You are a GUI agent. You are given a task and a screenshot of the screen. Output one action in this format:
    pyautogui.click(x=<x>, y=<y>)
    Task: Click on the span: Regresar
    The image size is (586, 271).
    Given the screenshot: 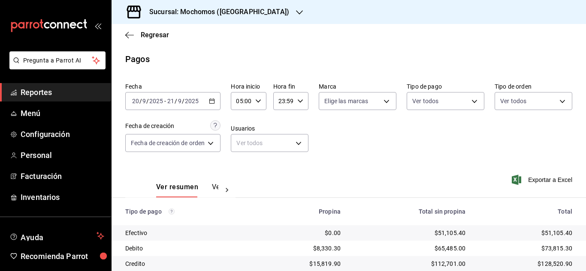 What is the action you would take?
    pyautogui.click(x=155, y=35)
    